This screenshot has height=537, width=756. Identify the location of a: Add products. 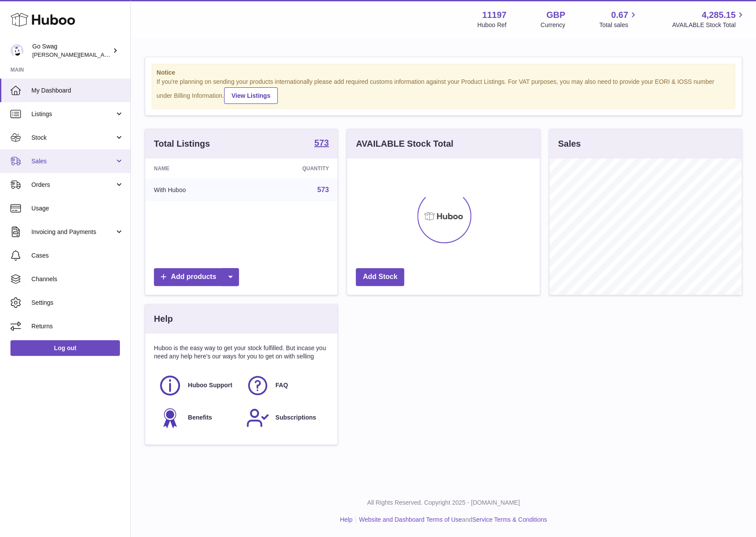
(196, 277).